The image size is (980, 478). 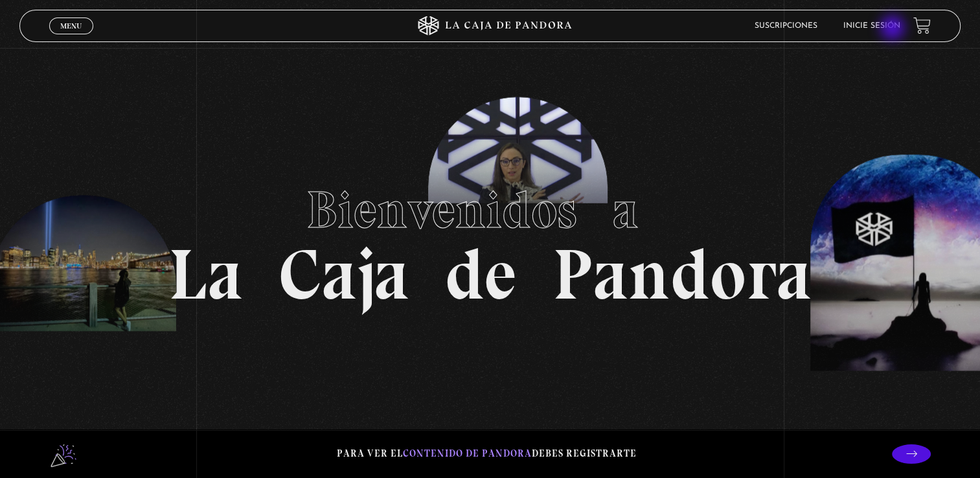 I want to click on a: View your shopping cart, so click(x=921, y=25).